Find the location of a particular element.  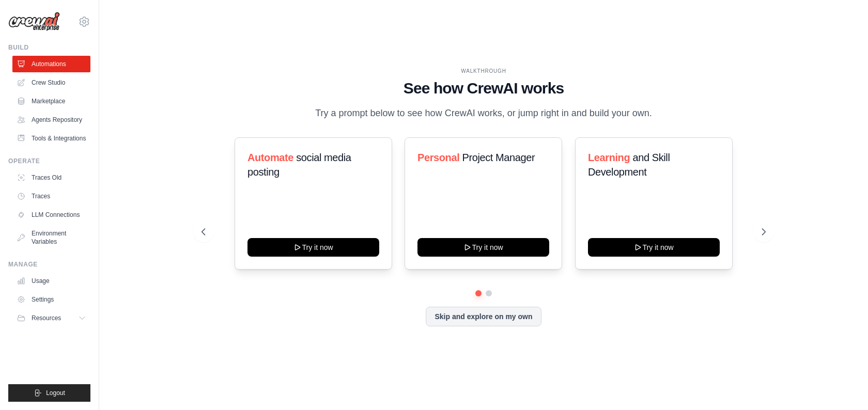

a: Usage is located at coordinates (51, 281).